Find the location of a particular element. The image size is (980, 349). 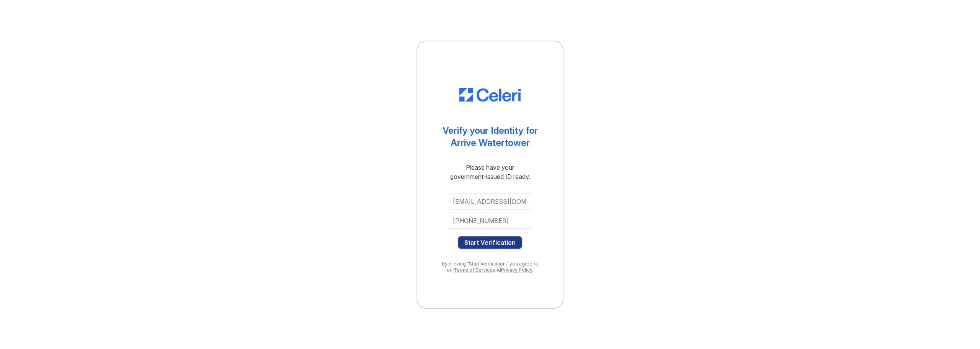

input: Email is located at coordinates (490, 201).